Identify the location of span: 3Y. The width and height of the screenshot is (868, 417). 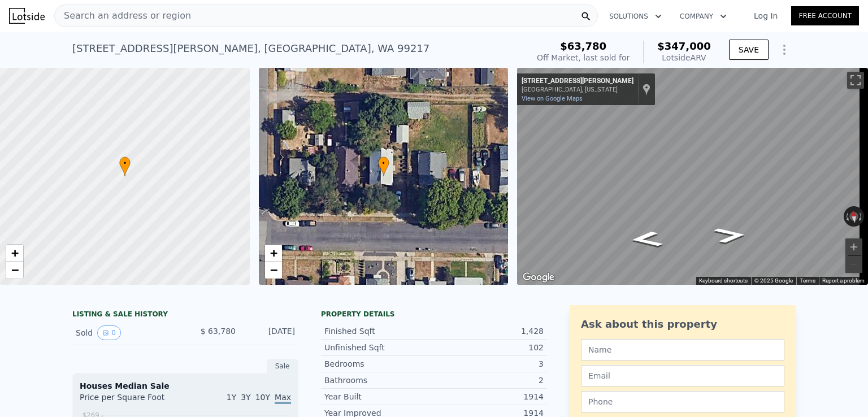
(245, 397).